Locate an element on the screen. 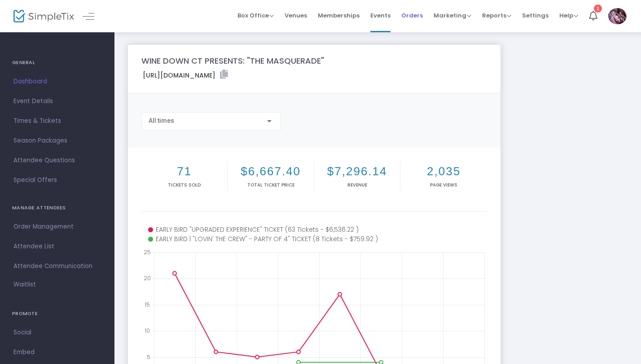 The width and height of the screenshot is (641, 364). span: Attendee Questions is located at coordinates (57, 160).